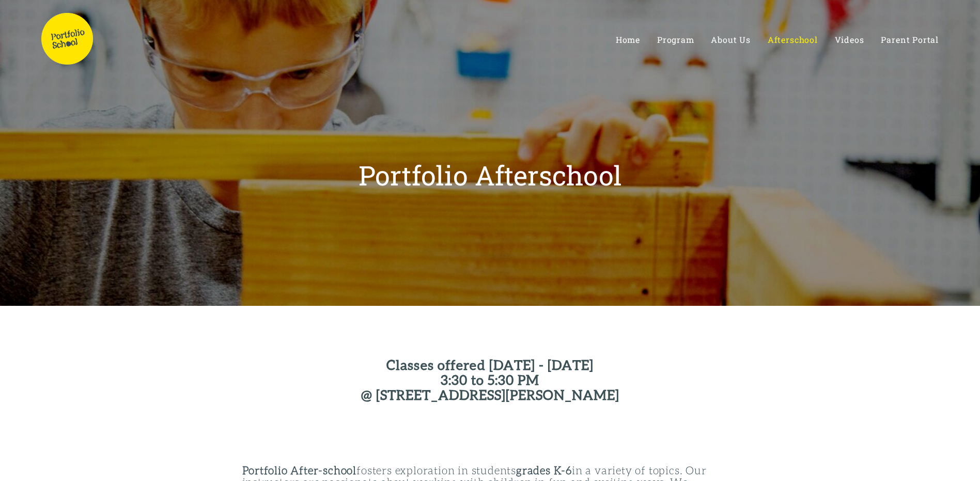 Image resolution: width=980 pixels, height=481 pixels. I want to click on span: Program, so click(676, 40).